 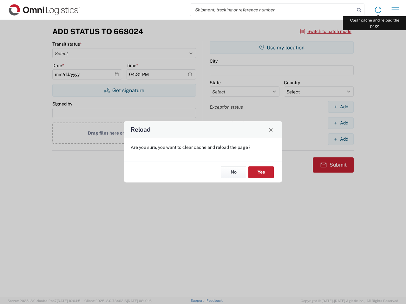 I want to click on button: Yes, so click(x=261, y=172).